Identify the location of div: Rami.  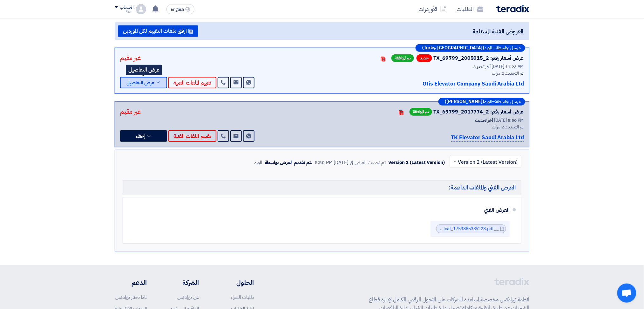
(124, 12).